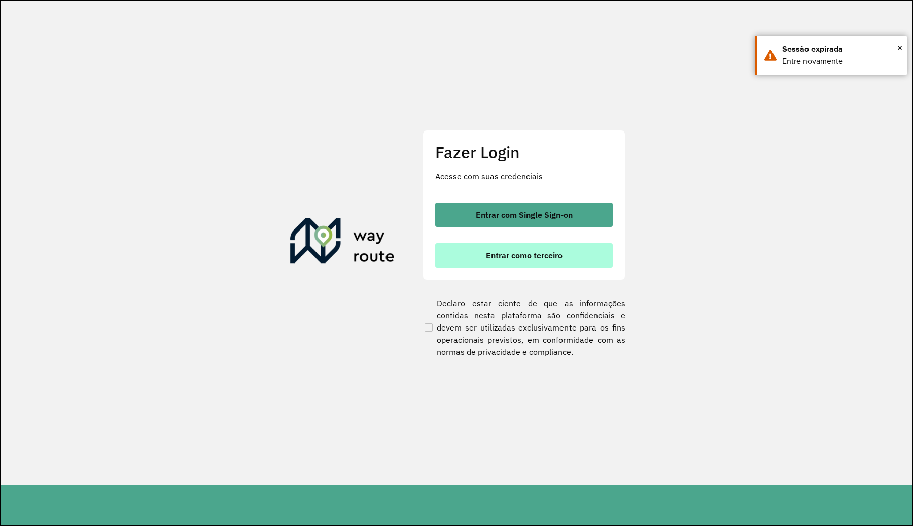 The width and height of the screenshot is (913, 526). I want to click on span: Entrar como terceiro, so click(524, 255).